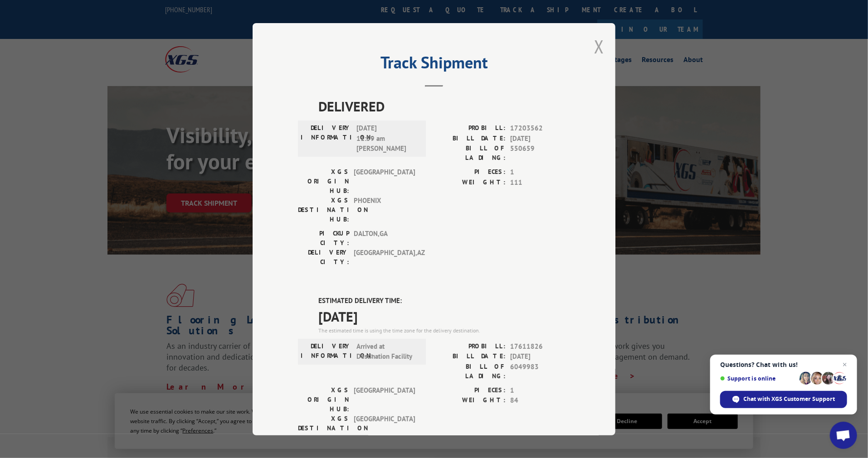  Describe the element at coordinates (540, 346) in the screenshot. I see `span: 17611826` at that location.